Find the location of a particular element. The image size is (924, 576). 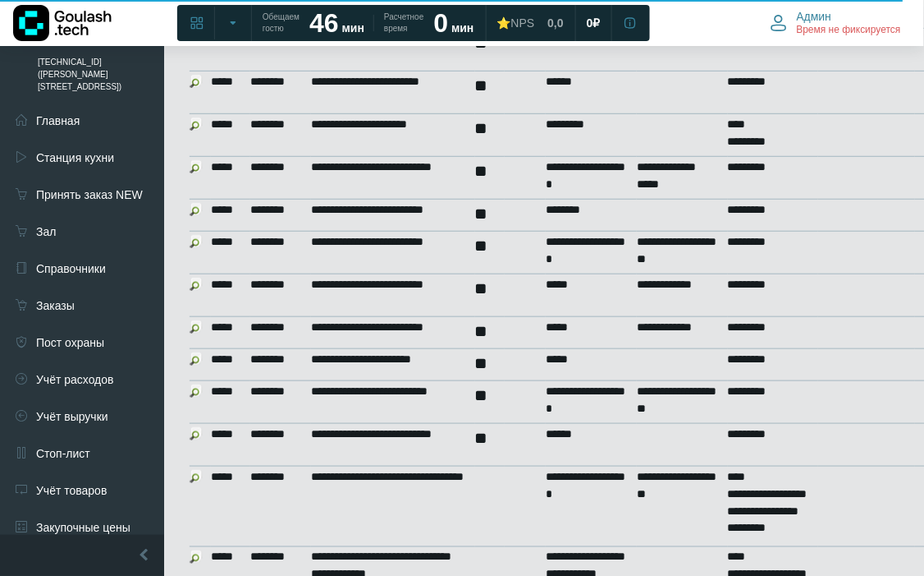

strong: 46 is located at coordinates (324, 23).